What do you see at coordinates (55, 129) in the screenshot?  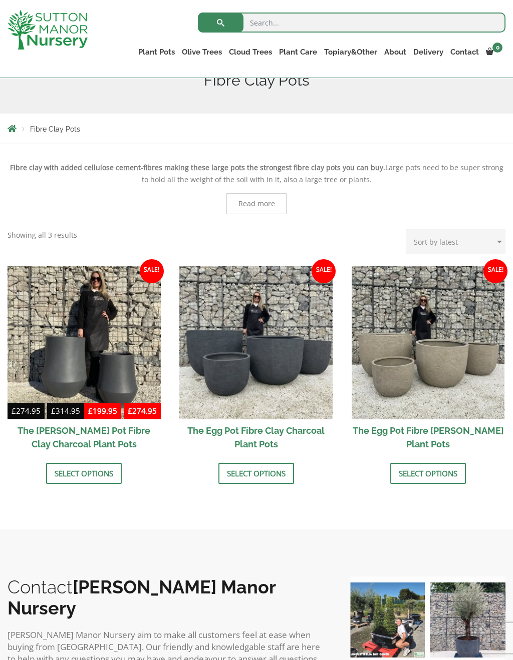 I see `span: Fibre Clay Pots` at bounding box center [55, 129].